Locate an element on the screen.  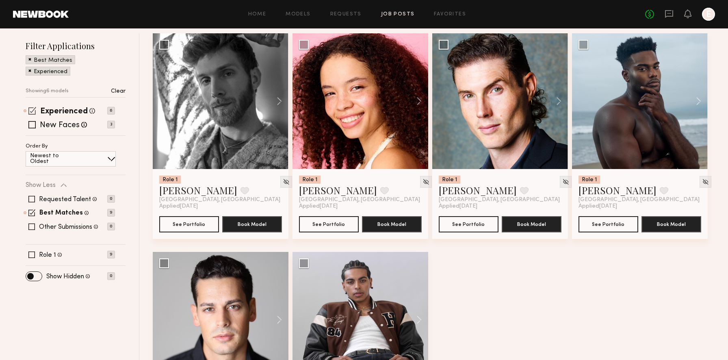
label: Requested Talent is located at coordinates (65, 199).